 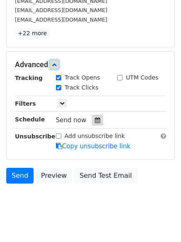 I want to click on a: +22 more, so click(x=32, y=33).